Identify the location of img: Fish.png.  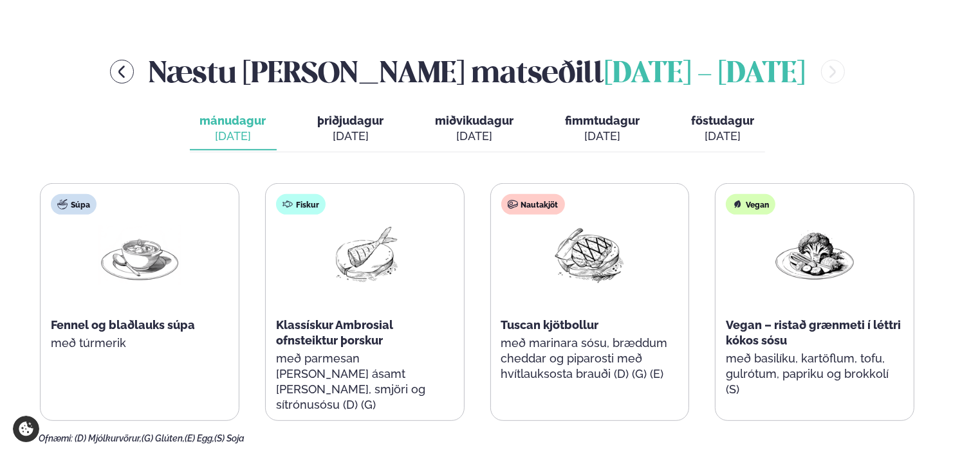
(365, 254).